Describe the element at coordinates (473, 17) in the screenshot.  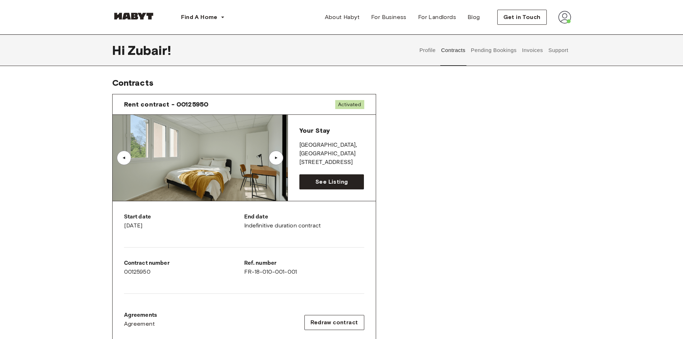
I see `span: Blog` at that location.